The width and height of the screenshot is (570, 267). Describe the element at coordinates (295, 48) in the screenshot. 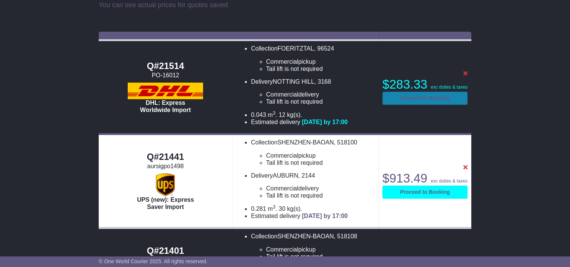

I see `span: FOERITZTAL` at that location.